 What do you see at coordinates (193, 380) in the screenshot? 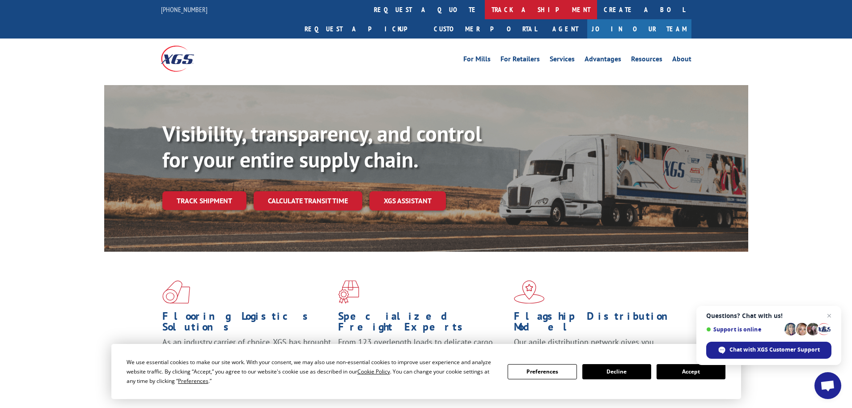
I see `span: Preferences` at bounding box center [193, 380].